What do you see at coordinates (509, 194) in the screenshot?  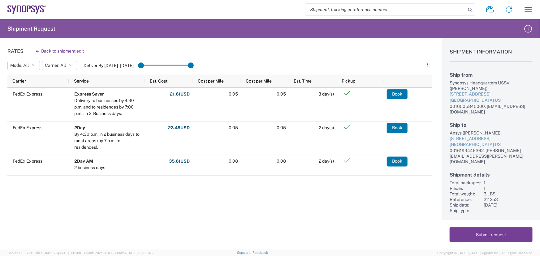 I see `div: 3 LBS` at bounding box center [509, 194].